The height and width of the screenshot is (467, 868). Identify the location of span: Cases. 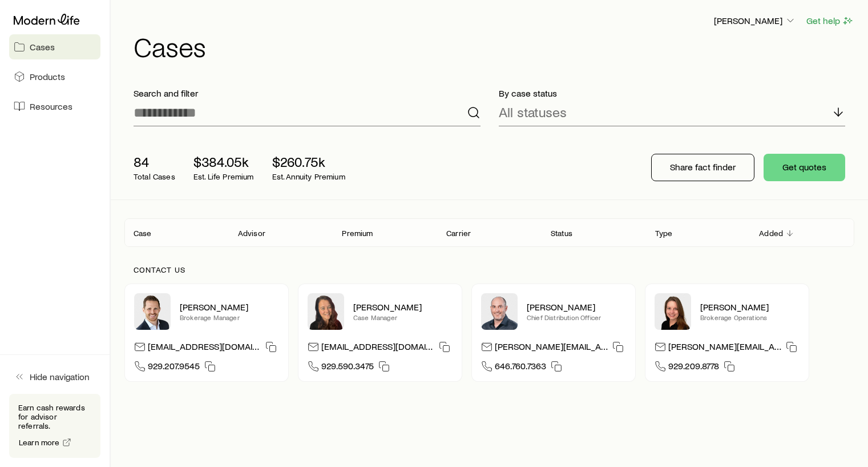
(42, 47).